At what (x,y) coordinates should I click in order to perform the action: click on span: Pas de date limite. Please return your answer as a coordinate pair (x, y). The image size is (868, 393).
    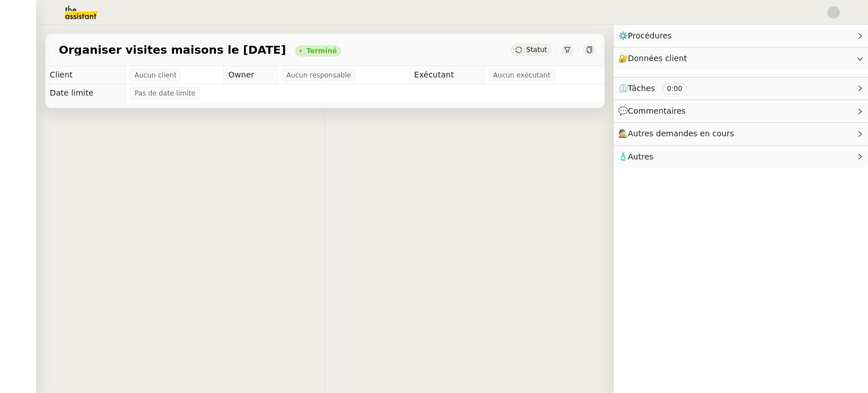
    Looking at the image, I should click on (165, 93).